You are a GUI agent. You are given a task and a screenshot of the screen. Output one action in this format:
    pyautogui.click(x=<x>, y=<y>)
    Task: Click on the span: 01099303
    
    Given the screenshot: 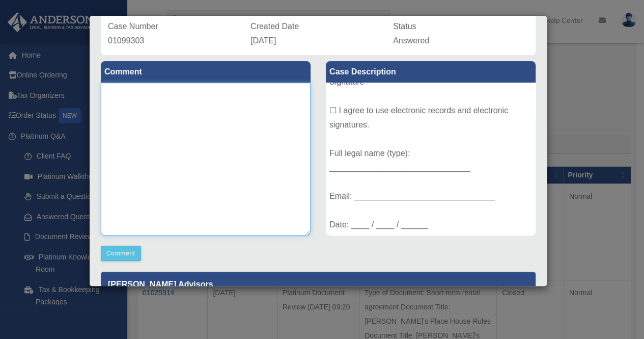 What is the action you would take?
    pyautogui.click(x=126, y=40)
    